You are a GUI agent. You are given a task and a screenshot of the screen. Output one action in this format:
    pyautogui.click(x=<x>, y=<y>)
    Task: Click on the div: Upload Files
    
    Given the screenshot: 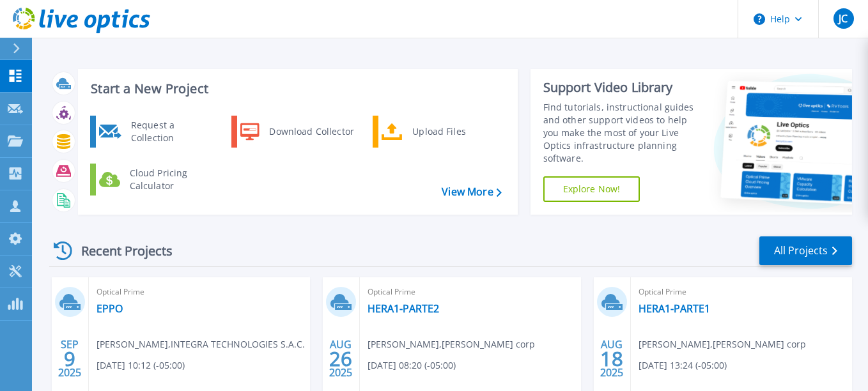 What is the action you would take?
    pyautogui.click(x=453, y=132)
    